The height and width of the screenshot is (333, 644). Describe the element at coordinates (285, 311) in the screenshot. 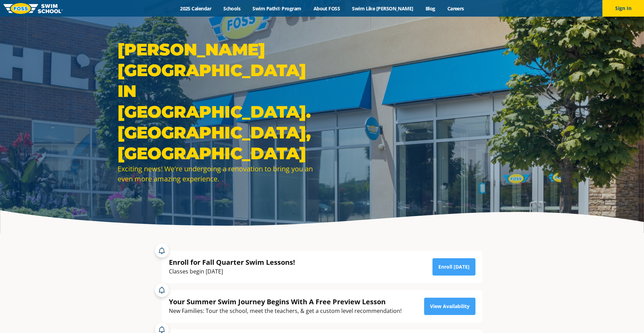

I see `div: New Families: Tour the school, meet the teachers, & get a custom level recommendation!` at that location.